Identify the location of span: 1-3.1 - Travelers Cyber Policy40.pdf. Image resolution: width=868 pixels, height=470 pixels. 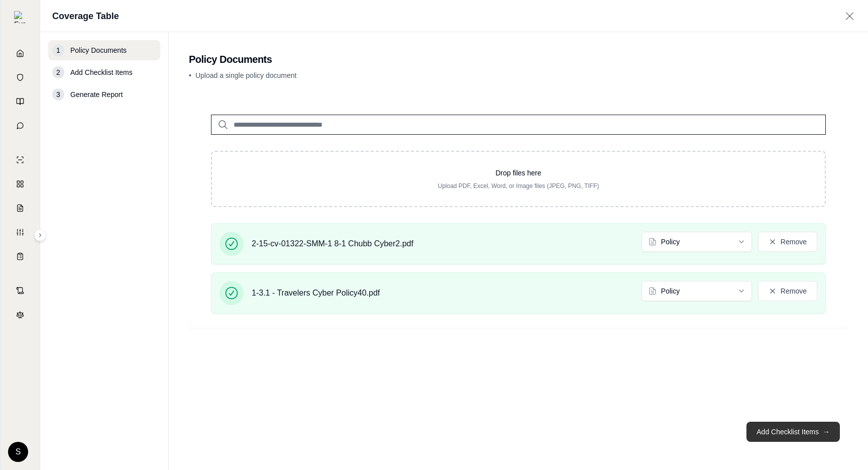
(316, 293).